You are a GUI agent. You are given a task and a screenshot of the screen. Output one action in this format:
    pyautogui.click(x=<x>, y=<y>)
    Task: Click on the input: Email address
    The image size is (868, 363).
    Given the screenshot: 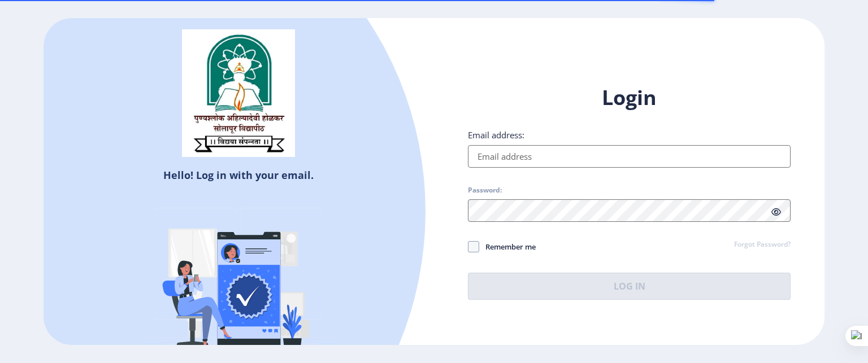 What is the action you would take?
    pyautogui.click(x=629, y=157)
    